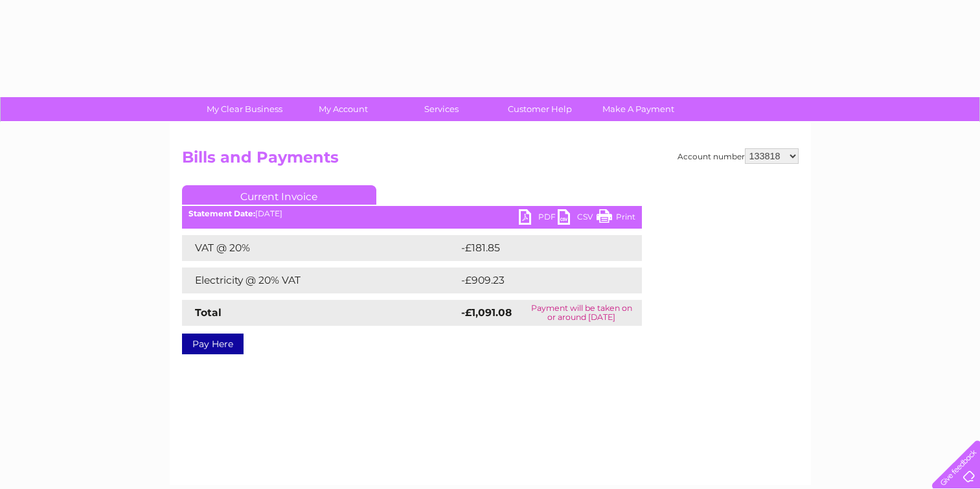  I want to click on a: My Account, so click(342, 109).